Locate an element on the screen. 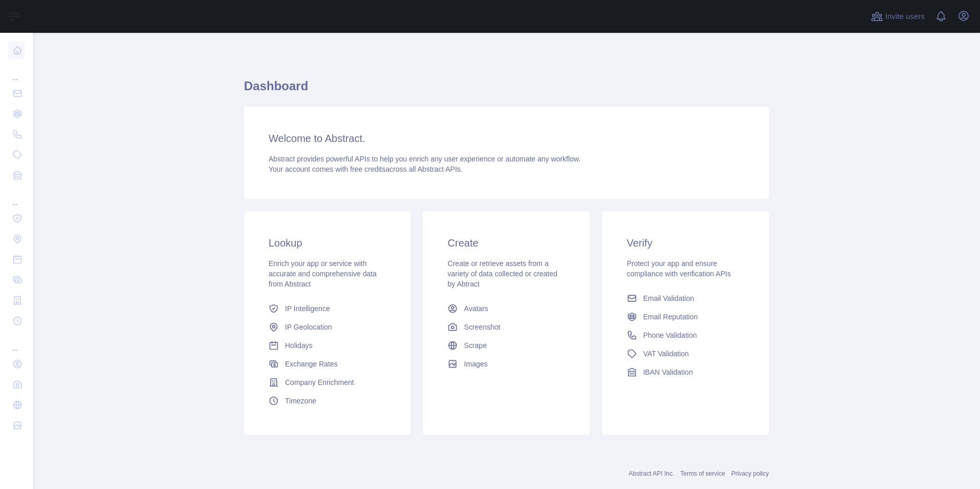 The width and height of the screenshot is (980, 489). span: IP Geolocation is located at coordinates (308, 327).